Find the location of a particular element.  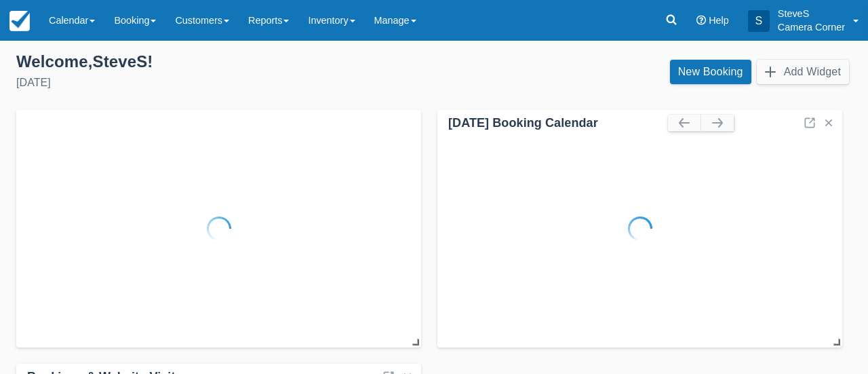

div: S is located at coordinates (759, 21).